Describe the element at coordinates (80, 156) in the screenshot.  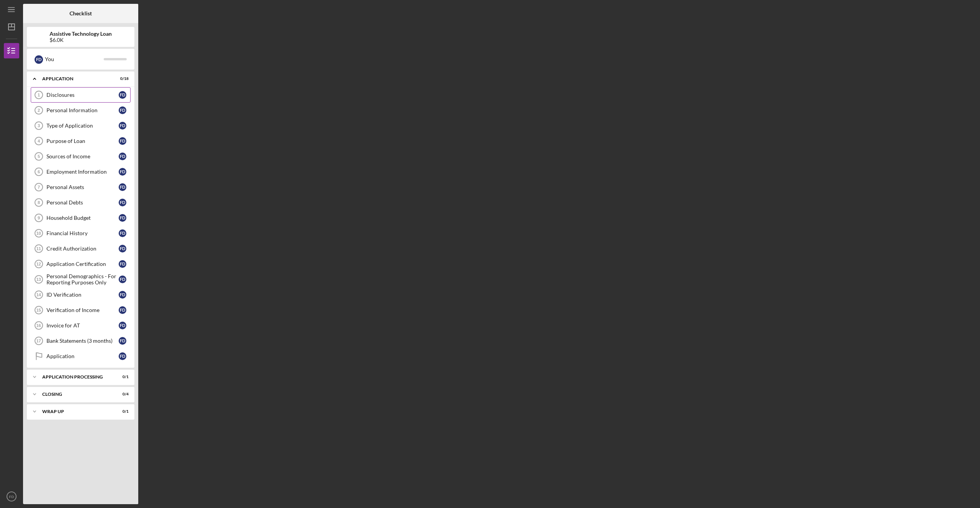
I see `a: 5Sources of IncomeFD` at that location.